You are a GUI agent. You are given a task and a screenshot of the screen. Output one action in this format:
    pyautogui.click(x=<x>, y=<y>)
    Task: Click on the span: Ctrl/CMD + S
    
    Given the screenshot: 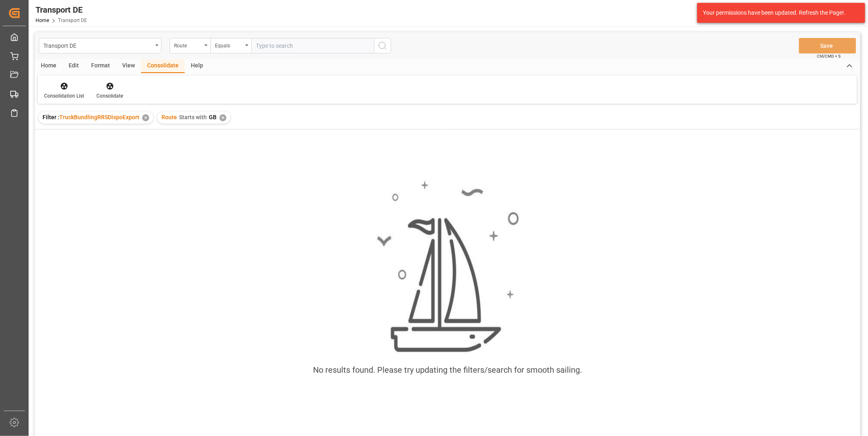 What is the action you would take?
    pyautogui.click(x=829, y=56)
    